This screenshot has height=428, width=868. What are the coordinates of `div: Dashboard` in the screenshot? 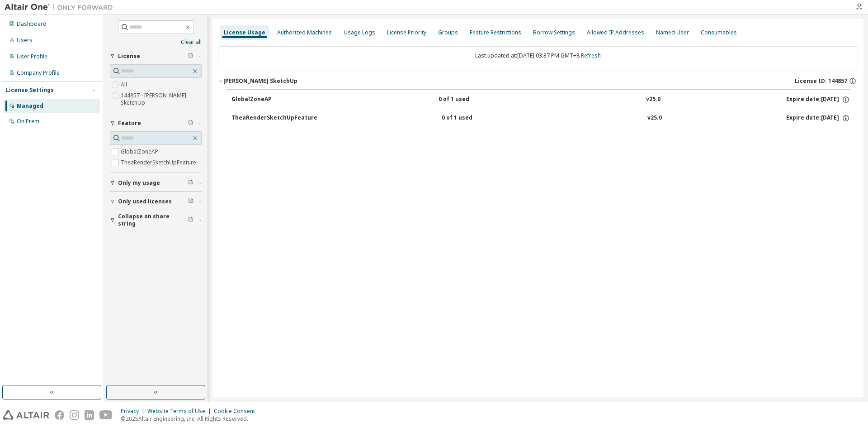 It's located at (31, 24).